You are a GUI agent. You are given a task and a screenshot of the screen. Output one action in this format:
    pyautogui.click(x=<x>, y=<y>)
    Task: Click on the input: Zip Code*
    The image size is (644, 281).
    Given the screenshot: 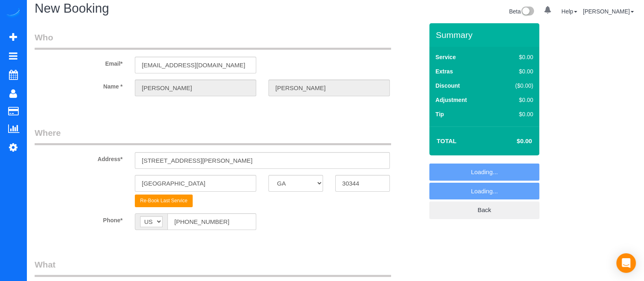 What is the action you would take?
    pyautogui.click(x=363, y=183)
    